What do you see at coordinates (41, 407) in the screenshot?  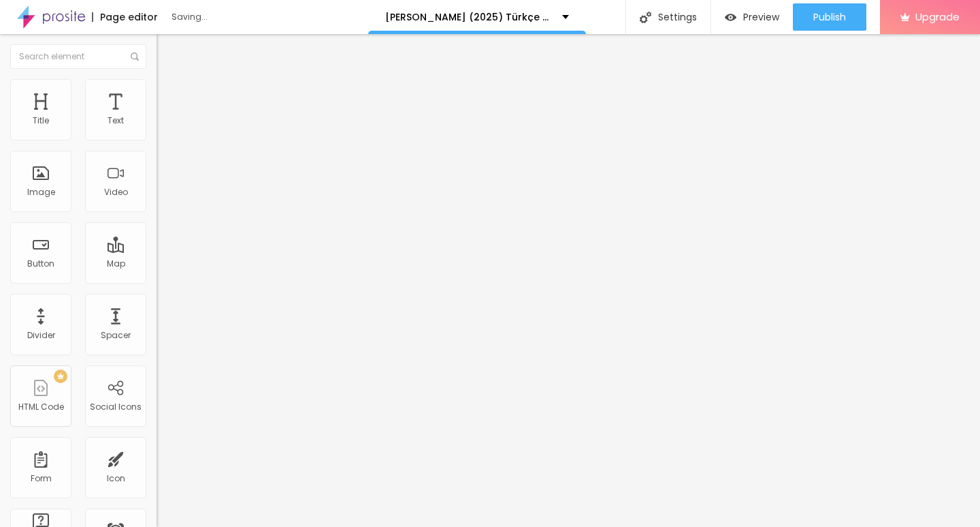 I see `div: HTML Code` at bounding box center [41, 407].